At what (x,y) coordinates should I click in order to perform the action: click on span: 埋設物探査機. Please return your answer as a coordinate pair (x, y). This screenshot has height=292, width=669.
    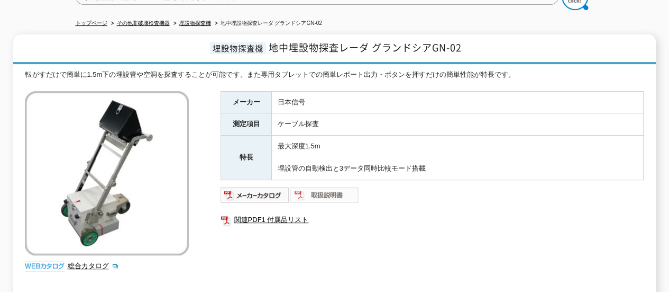
    Looking at the image, I should click on (238, 48).